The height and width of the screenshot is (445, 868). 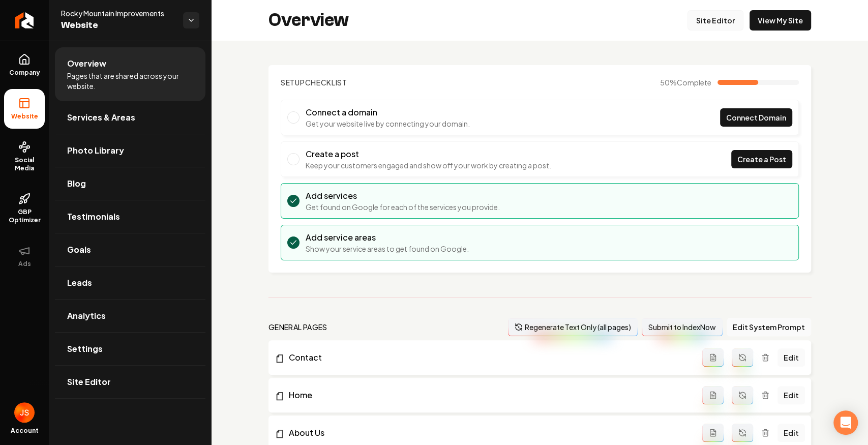 I want to click on button: Edit System Prompt, so click(x=769, y=327).